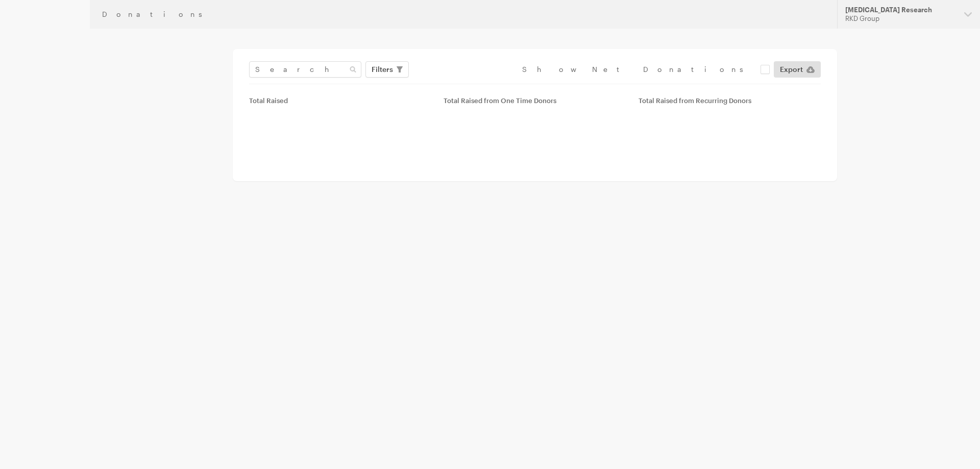  What do you see at coordinates (798, 70) in the screenshot?
I see `a: Export` at bounding box center [798, 70].